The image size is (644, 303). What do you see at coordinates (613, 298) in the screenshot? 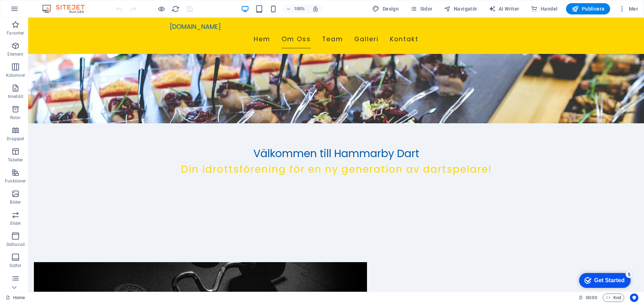
I see `button: Kod` at bounding box center [613, 298].